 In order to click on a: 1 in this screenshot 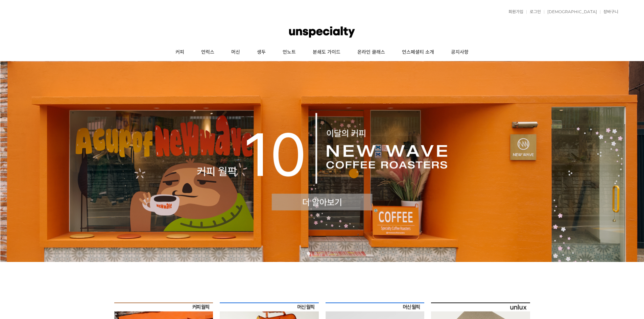, I will do `click(309, 254)`.